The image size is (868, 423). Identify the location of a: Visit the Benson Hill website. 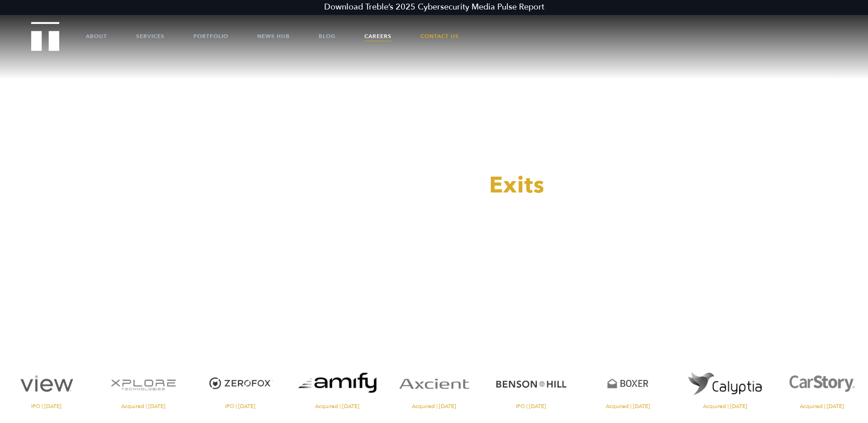
(531, 386).